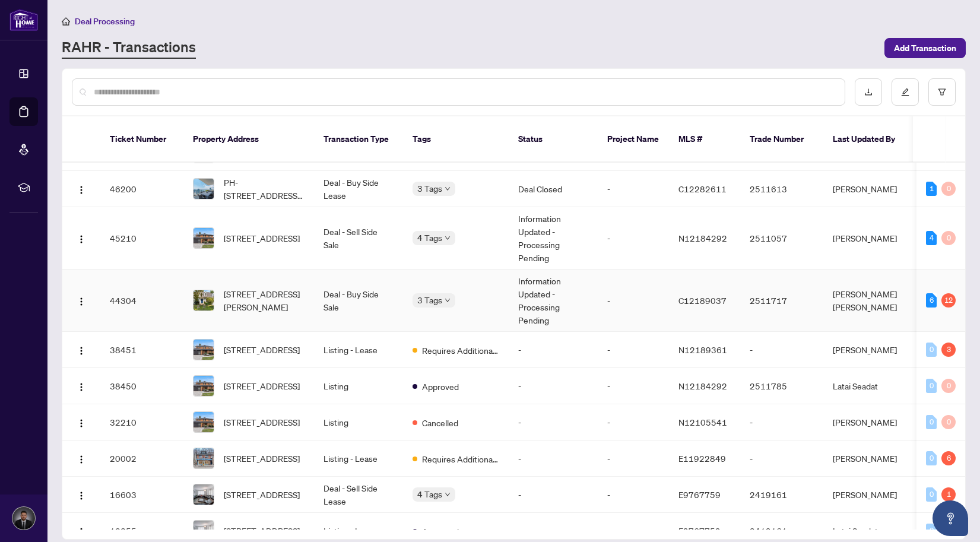 The height and width of the screenshot is (542, 980). What do you see at coordinates (142, 350) in the screenshot?
I see `td: 38451` at bounding box center [142, 350].